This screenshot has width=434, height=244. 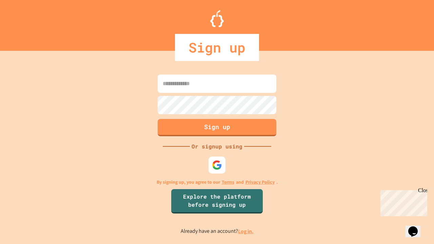 I want to click on a: Terms, so click(x=228, y=182).